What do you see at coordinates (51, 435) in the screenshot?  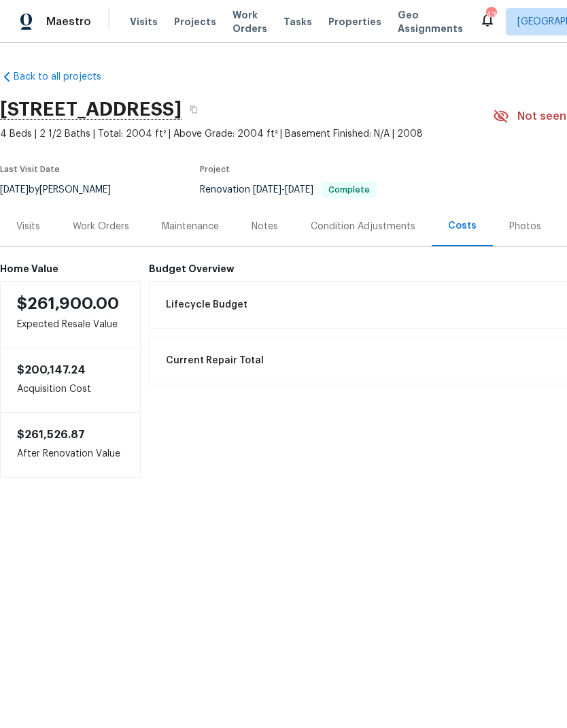 I see `span: $261,526.87` at bounding box center [51, 435].